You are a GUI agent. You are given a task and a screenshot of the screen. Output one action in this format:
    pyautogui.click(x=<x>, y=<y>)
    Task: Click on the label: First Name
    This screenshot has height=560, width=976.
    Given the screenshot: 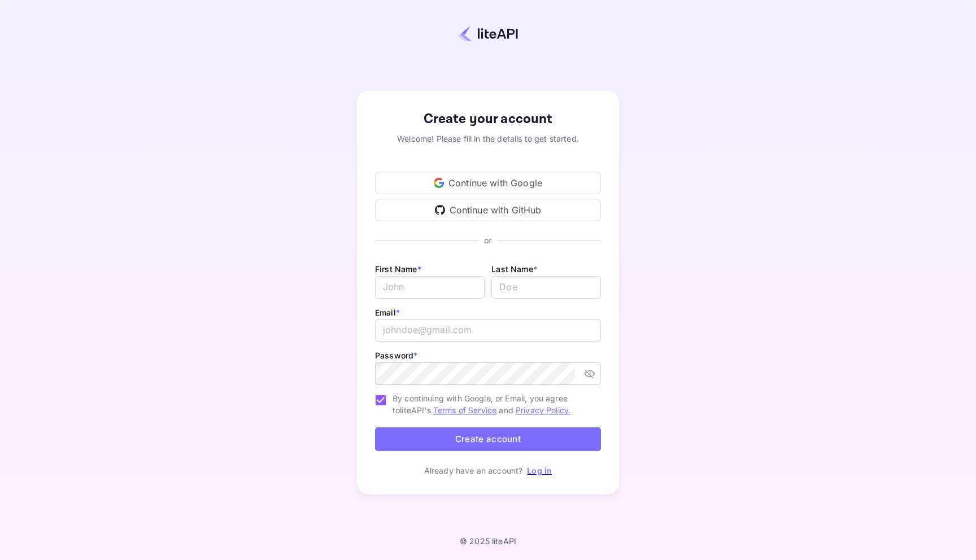 What is the action you would take?
    pyautogui.click(x=398, y=268)
    